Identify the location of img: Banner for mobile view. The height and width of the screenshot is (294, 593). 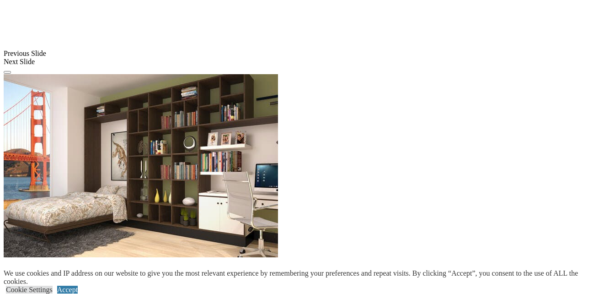
(141, 166).